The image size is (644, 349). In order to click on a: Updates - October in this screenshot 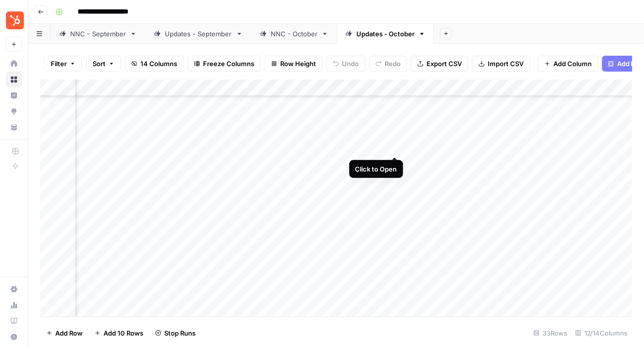, I will do `click(385, 33)`.